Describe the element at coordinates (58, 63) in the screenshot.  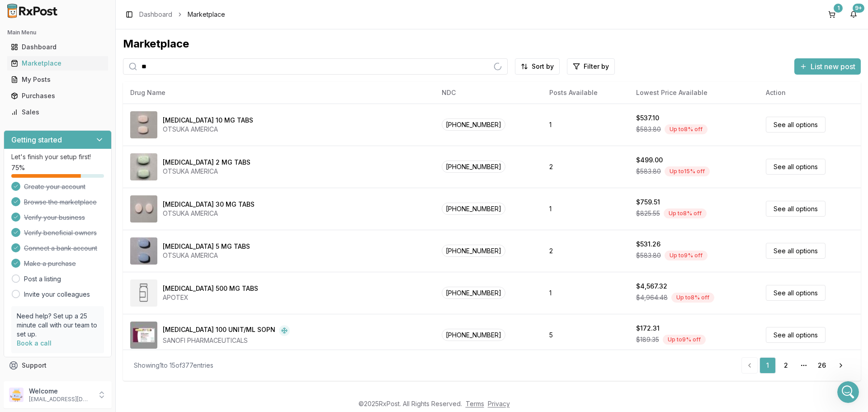
I see `button: Marketplace` at that location.